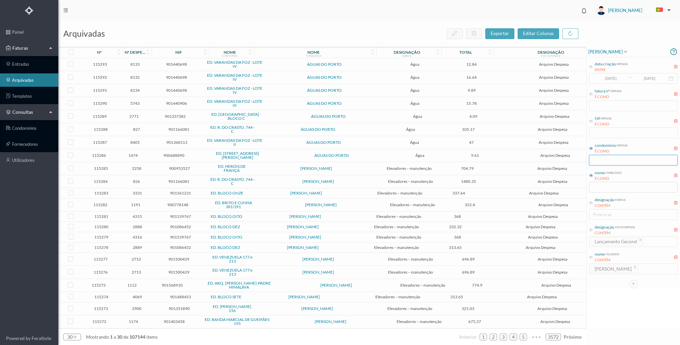  Describe the element at coordinates (415, 64) in the screenshot. I see `span: Água` at that location.